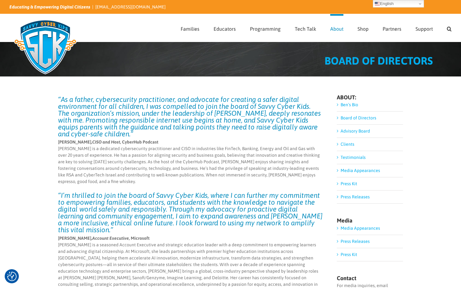 The width and height of the screenshot is (461, 288). Describe the element at coordinates (424, 28) in the screenshot. I see `a: Support` at that location.